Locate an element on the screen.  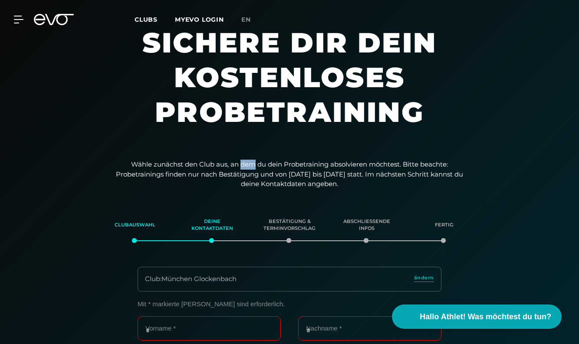
a: Clubs is located at coordinates (155, 19).